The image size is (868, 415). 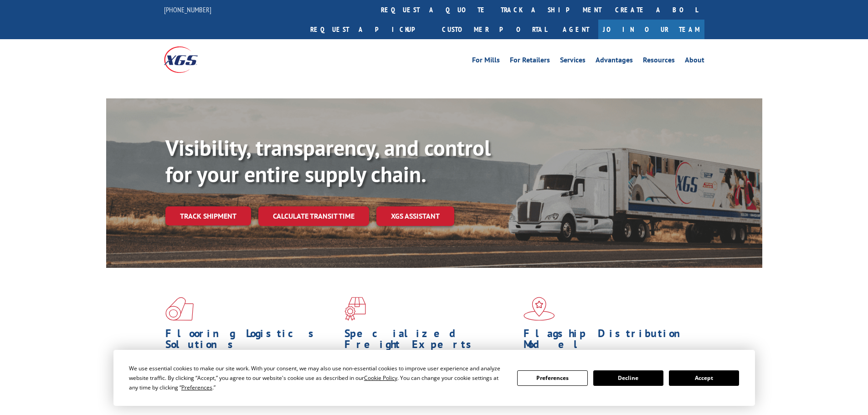 I want to click on img: xgs-icon-flagship-distribution-model-red, so click(x=539, y=309).